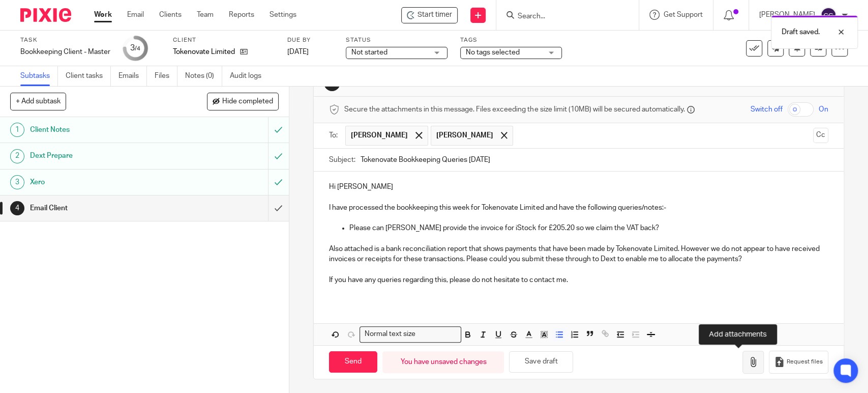 This screenshot has height=393, width=868. What do you see at coordinates (767, 109) in the screenshot?
I see `span: Switch off` at bounding box center [767, 109].